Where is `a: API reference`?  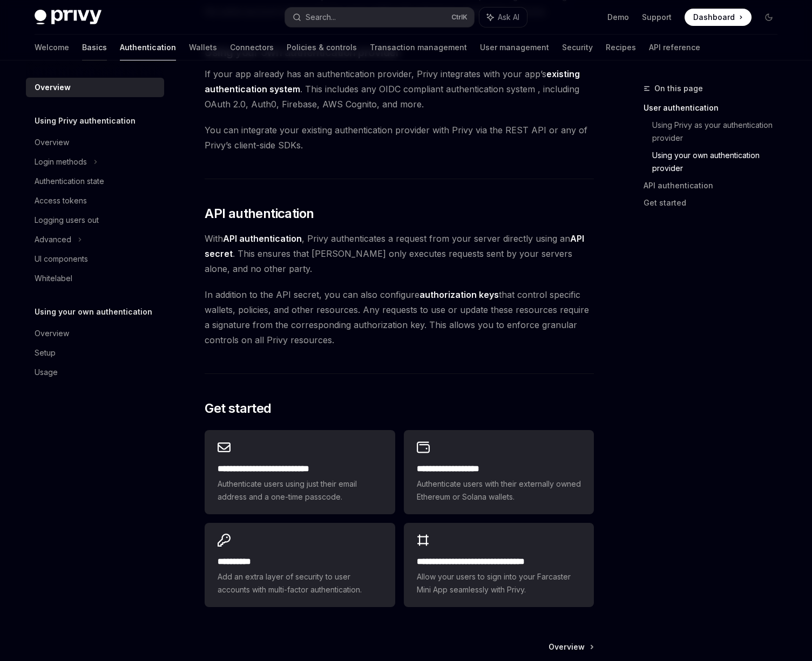 a: API reference is located at coordinates (674, 48).